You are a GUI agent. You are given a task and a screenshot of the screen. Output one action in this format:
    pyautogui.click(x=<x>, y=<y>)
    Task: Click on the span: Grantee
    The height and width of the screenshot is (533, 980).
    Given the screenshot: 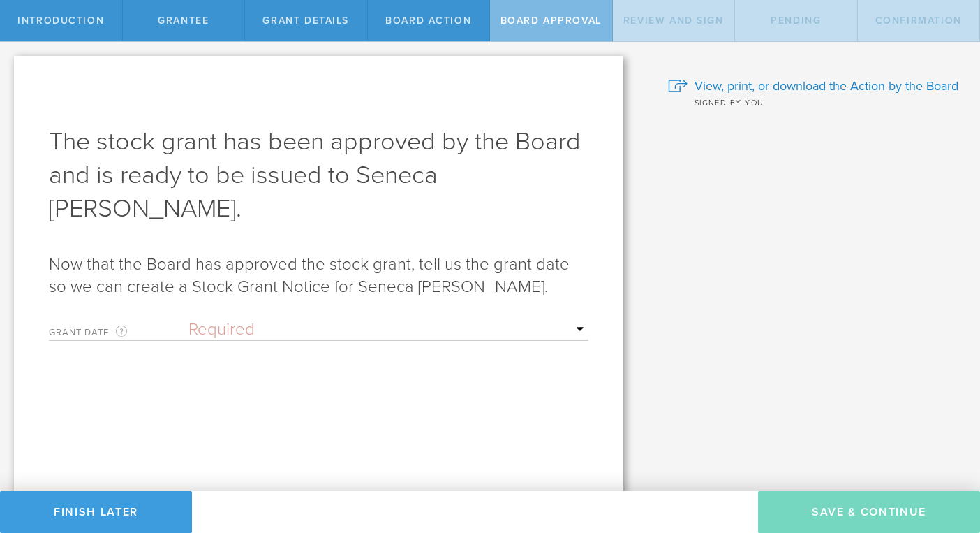 What is the action you would take?
    pyautogui.click(x=183, y=20)
    